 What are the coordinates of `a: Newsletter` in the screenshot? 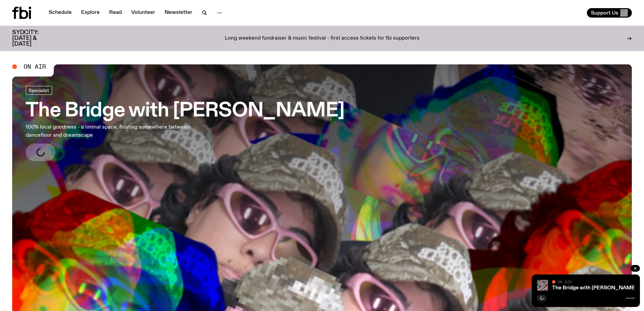 It's located at (179, 13).